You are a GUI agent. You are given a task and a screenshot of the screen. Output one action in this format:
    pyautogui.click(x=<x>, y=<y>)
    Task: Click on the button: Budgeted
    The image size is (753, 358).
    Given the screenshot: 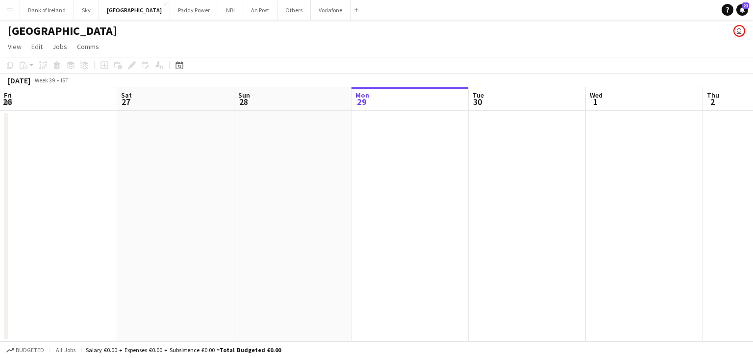 What is the action you would take?
    pyautogui.click(x=25, y=350)
    